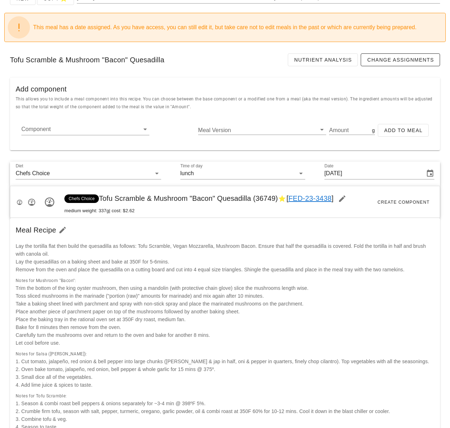 The image size is (450, 428). I want to click on label: Time of day, so click(191, 166).